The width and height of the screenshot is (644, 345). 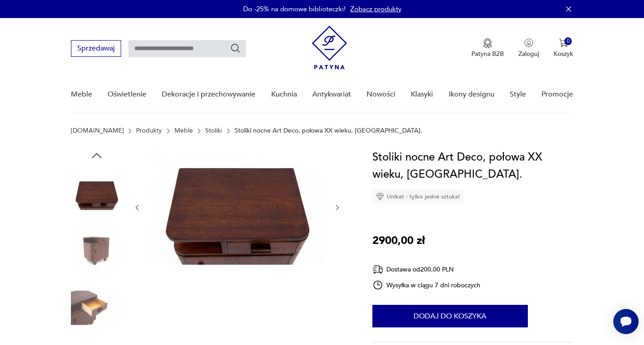 What do you see at coordinates (563, 48) in the screenshot?
I see `button: 0Koszyk` at bounding box center [563, 48].